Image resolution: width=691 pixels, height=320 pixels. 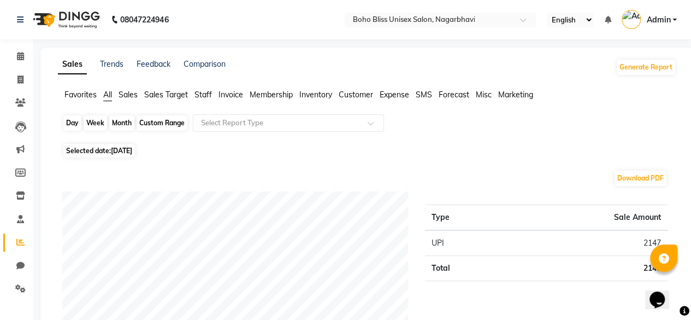 I want to click on a: Sales, so click(x=72, y=64).